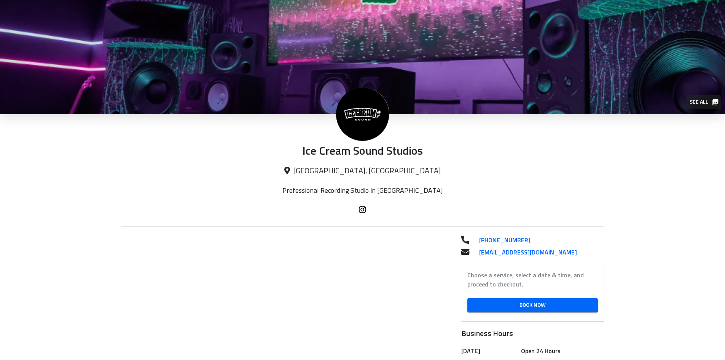 This screenshot has height=360, width=725. I want to click on span: Book Now, so click(532, 305).